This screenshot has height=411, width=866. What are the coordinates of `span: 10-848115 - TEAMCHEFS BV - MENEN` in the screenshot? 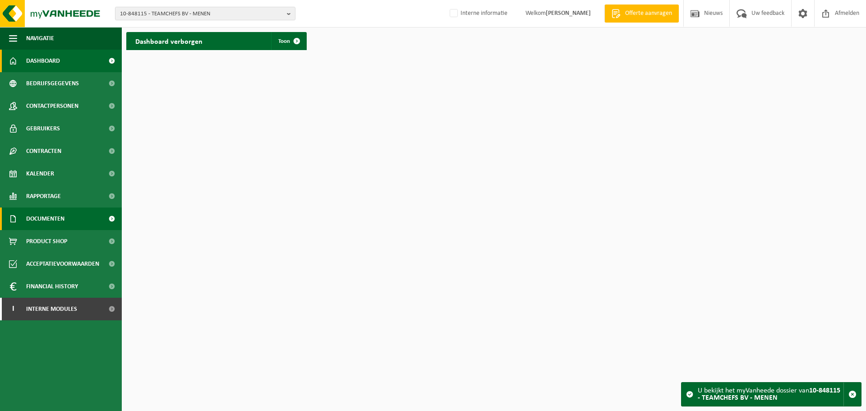 It's located at (202, 14).